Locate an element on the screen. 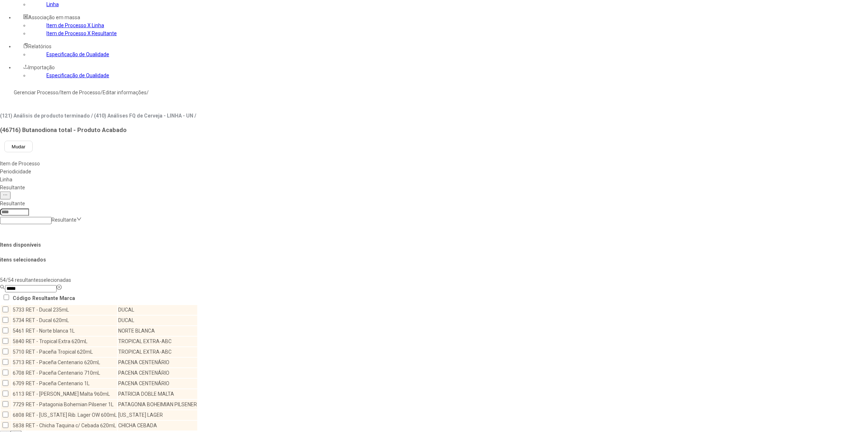 The width and height of the screenshot is (868, 432). span: selecionadas is located at coordinates (56, 280).